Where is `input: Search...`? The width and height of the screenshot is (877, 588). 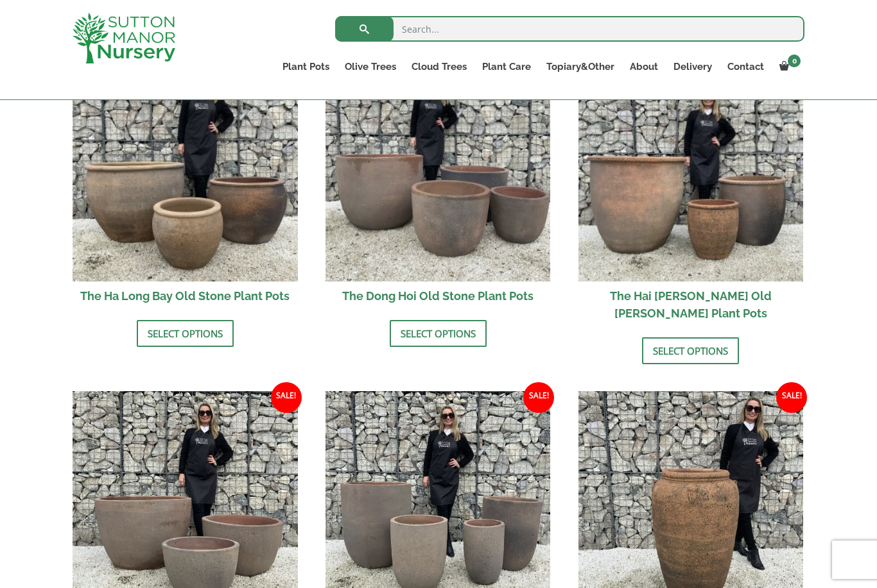
input: Search... is located at coordinates (569, 29).